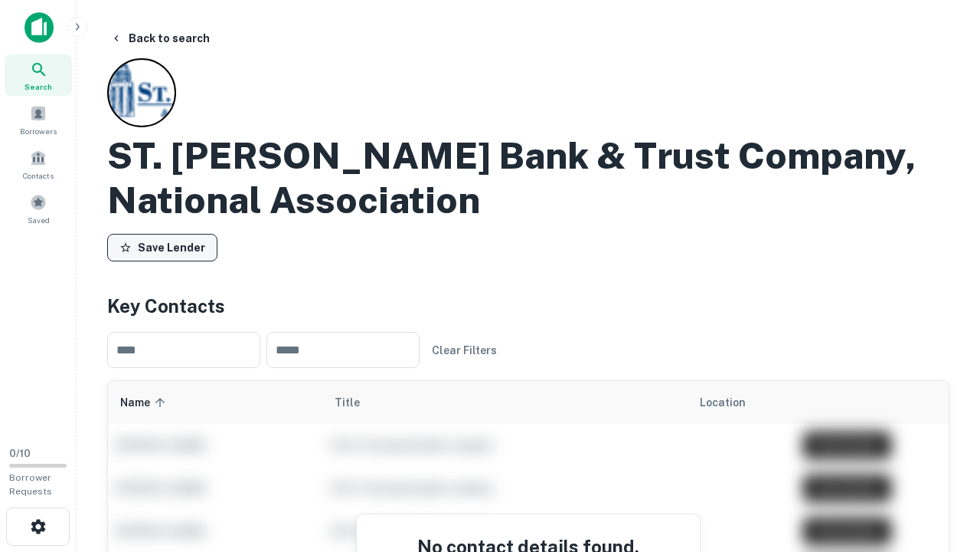  I want to click on span: Search, so click(38, 86).